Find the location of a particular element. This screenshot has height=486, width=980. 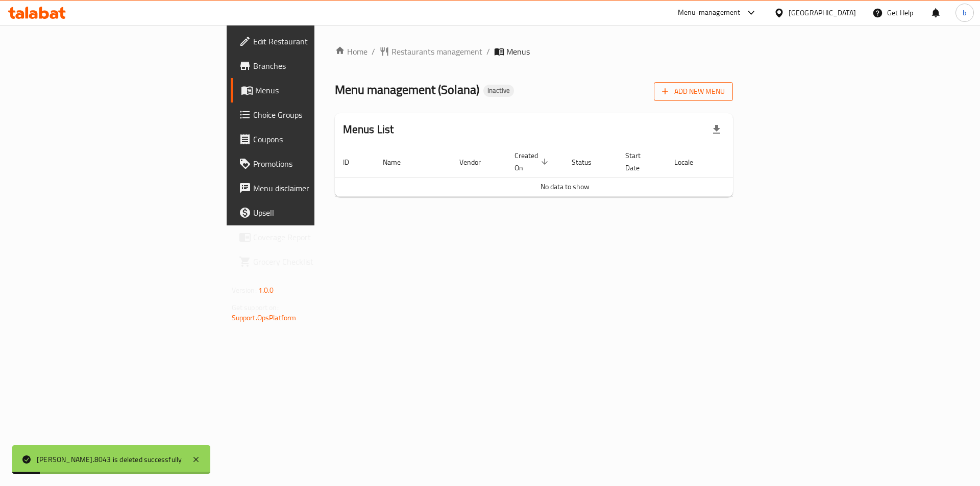

span: Menu disclaimer is located at coordinates (317, 188).